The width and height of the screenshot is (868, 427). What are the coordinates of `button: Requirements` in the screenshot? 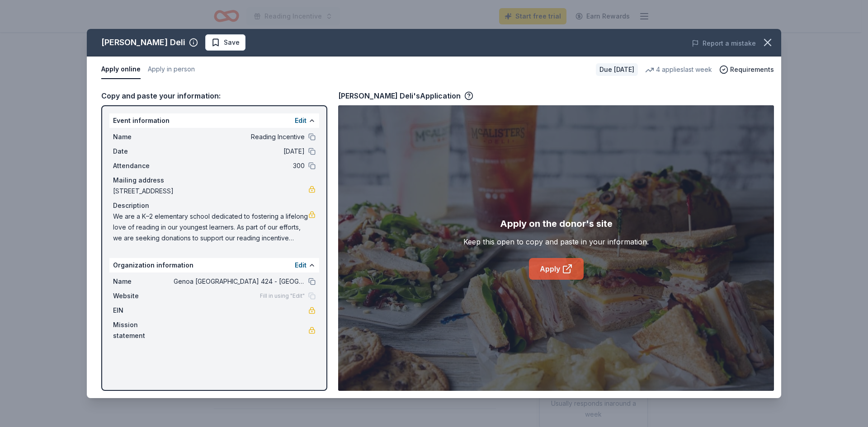 It's located at (747, 70).